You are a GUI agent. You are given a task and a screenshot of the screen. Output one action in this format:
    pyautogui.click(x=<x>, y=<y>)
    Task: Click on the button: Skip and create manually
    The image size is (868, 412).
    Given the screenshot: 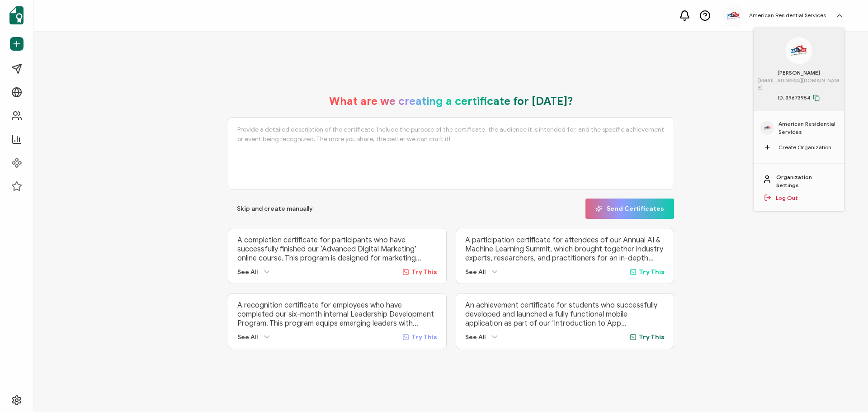 What is the action you would take?
    pyautogui.click(x=275, y=209)
    